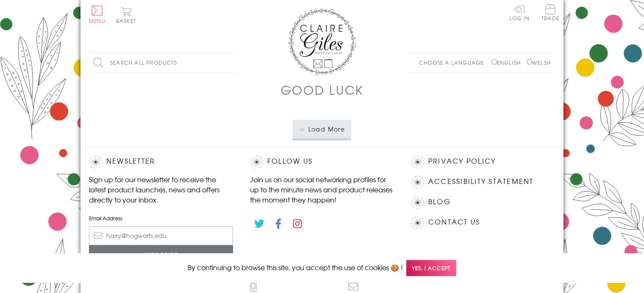  Describe the element at coordinates (322, 90) in the screenshot. I see `h1: Good Luck` at that location.